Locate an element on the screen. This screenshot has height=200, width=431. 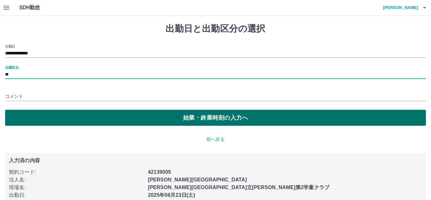
label: 出勤区分 is located at coordinates (12, 67).